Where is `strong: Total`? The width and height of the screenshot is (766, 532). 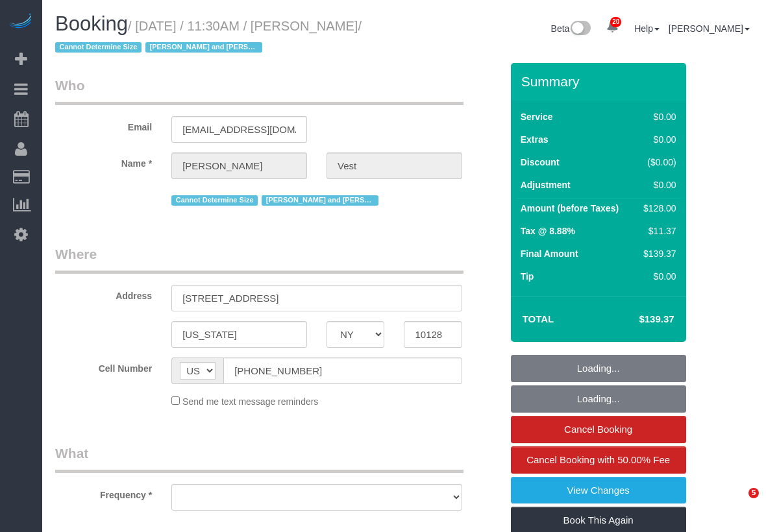 strong: Total is located at coordinates (538, 319).